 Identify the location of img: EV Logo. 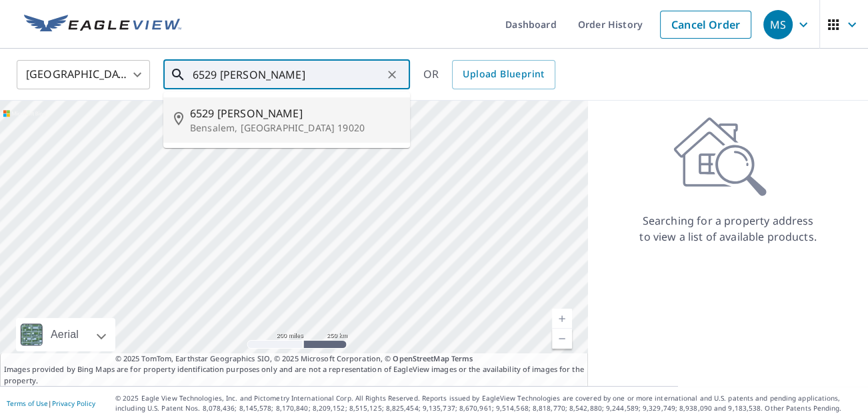
(103, 24).